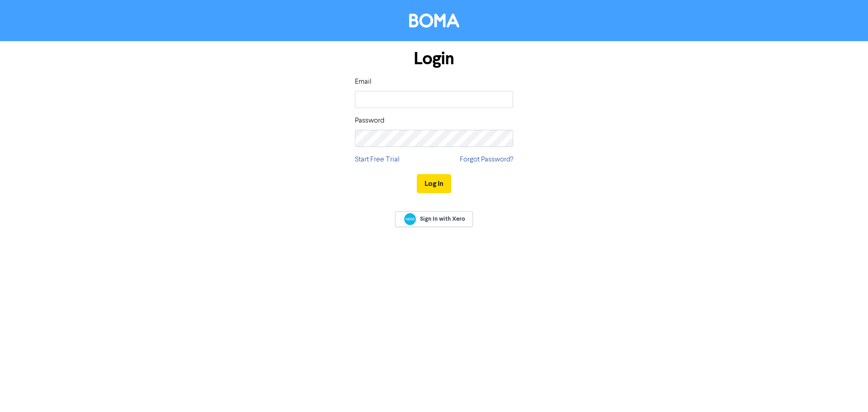  What do you see at coordinates (442, 219) in the screenshot?
I see `span: Sign In with Xero` at bounding box center [442, 219].